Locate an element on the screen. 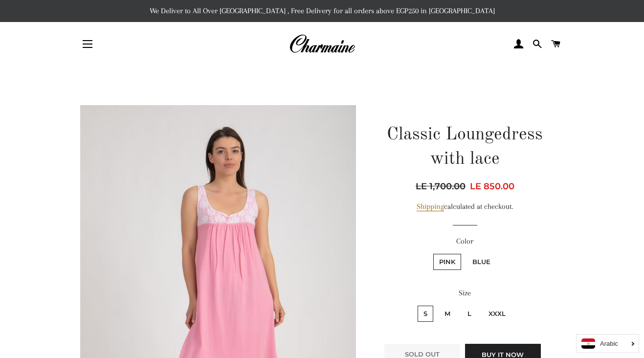 The width and height of the screenshot is (644, 358). label: Color is located at coordinates (465, 241).